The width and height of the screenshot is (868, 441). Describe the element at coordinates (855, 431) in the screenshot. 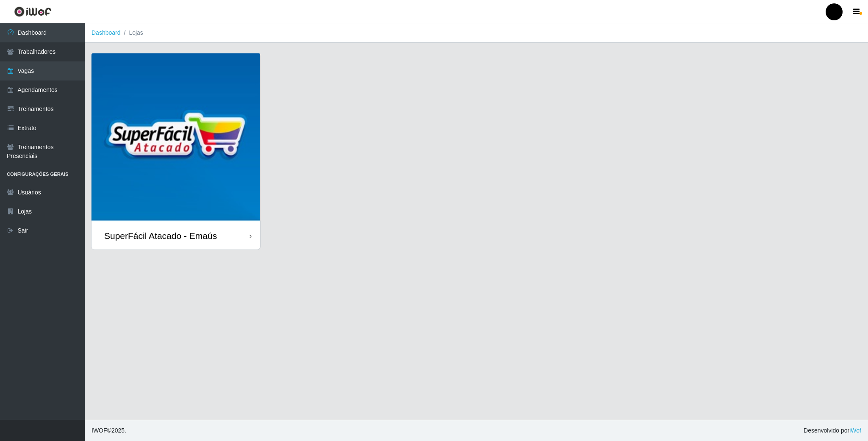

I see `a: iWof` at that location.